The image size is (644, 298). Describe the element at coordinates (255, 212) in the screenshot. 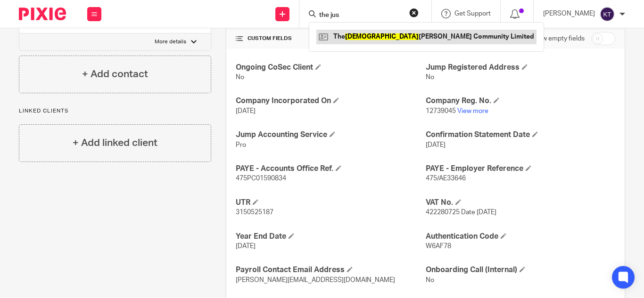

I see `span: 3150525187` at that location.